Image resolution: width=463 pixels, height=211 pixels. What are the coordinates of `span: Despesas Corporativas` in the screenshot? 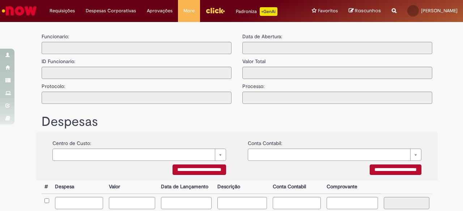 It's located at (111, 11).